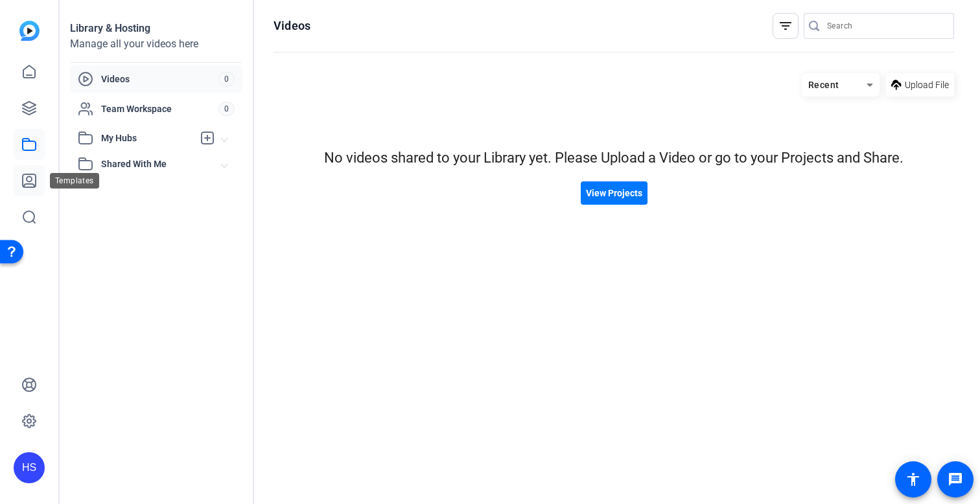 This screenshot has width=980, height=504. Describe the element at coordinates (885, 26) in the screenshot. I see `input: Search` at that location.